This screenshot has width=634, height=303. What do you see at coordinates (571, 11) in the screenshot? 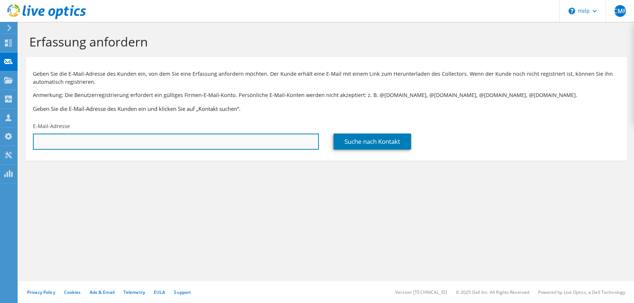
I see `svg: \n` at bounding box center [571, 11].